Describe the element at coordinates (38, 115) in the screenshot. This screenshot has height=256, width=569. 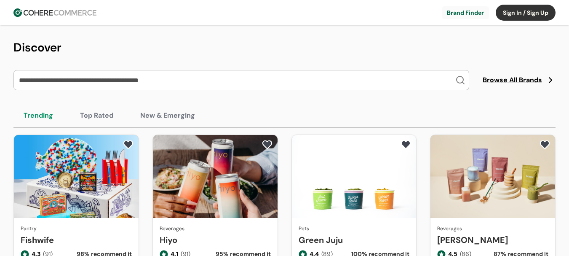
I see `button: Trending` at that location.